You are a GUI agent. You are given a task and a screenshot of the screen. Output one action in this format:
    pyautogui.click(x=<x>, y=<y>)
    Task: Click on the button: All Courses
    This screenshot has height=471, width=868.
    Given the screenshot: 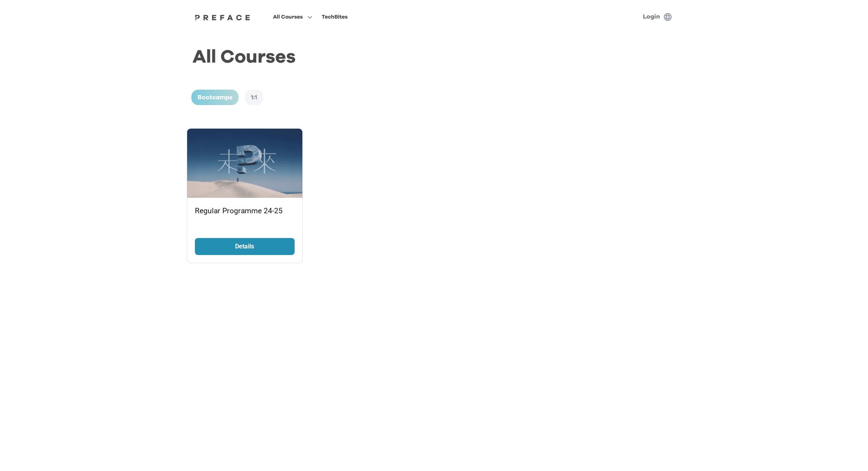 What is the action you would take?
    pyautogui.click(x=292, y=17)
    